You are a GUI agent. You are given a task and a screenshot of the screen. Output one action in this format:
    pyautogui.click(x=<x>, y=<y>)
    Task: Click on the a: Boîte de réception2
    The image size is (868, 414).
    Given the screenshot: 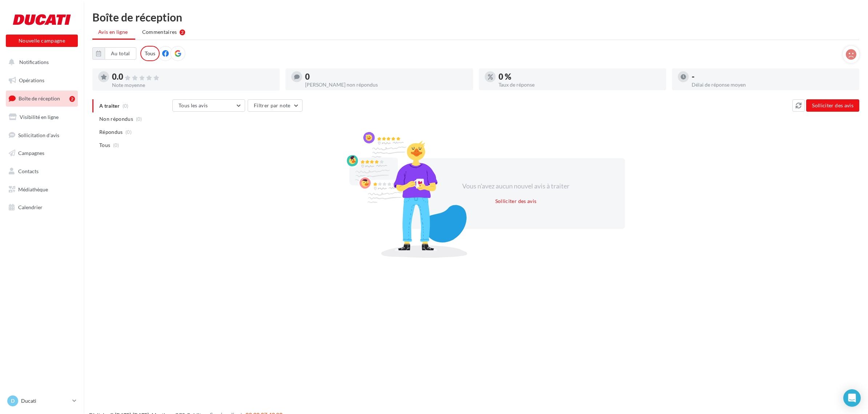 What is the action you would take?
    pyautogui.click(x=42, y=98)
    